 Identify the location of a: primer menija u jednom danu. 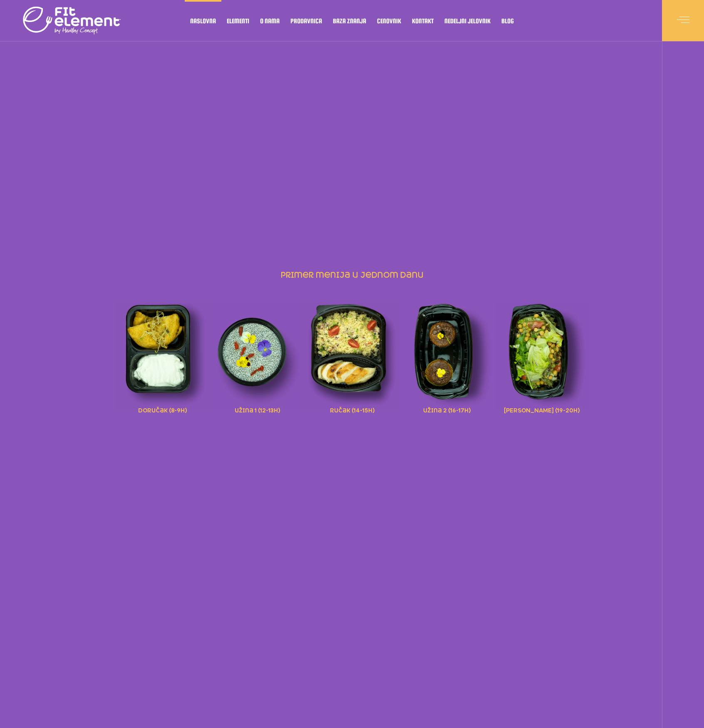
(352, 275).